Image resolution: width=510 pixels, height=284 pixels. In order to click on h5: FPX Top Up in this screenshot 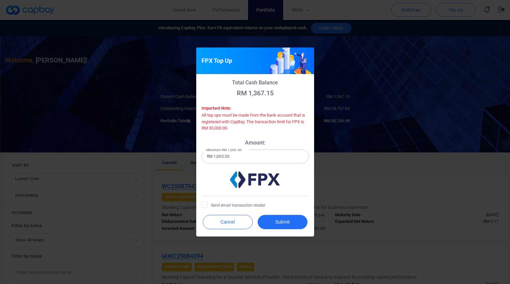, I will do `click(217, 61)`.